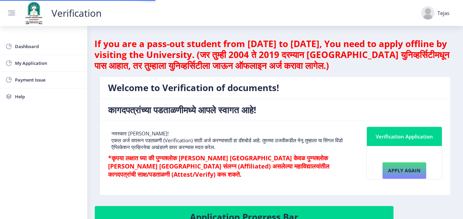 The image size is (463, 219). Describe the element at coordinates (48, 96) in the screenshot. I see `span: Help` at that location.